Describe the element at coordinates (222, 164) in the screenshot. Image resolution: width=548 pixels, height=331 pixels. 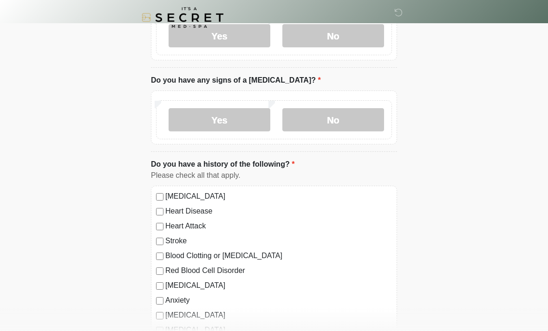
I see `label: Do you have a history of the following?` at that location.